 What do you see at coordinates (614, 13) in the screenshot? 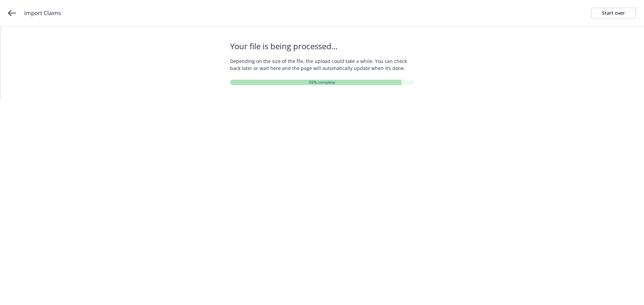
I see `div: Start over` at bounding box center [614, 13].